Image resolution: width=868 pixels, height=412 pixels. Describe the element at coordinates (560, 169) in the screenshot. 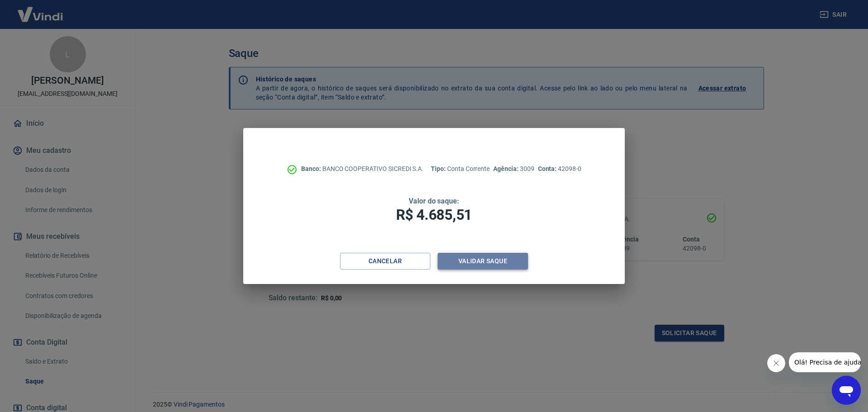

I see `p: 42098-0` at that location.